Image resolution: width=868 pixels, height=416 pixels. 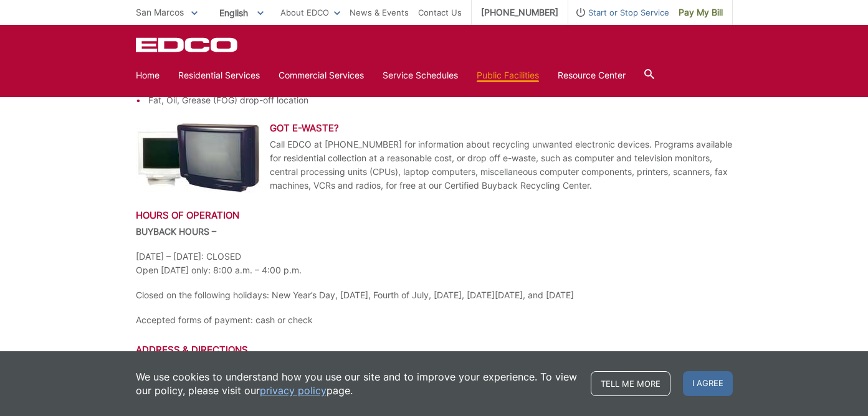 What do you see at coordinates (591, 75) in the screenshot?
I see `a: Resource Center` at bounding box center [591, 75].